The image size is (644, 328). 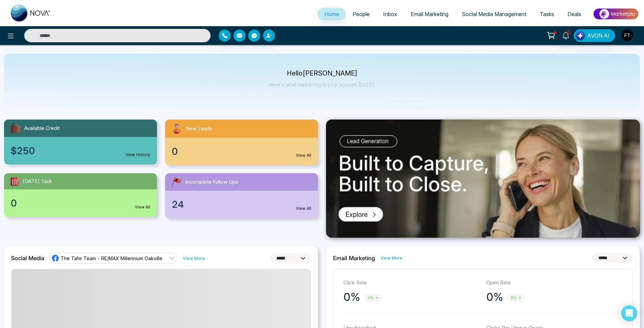 I want to click on a: Email Marketing, so click(x=429, y=14).